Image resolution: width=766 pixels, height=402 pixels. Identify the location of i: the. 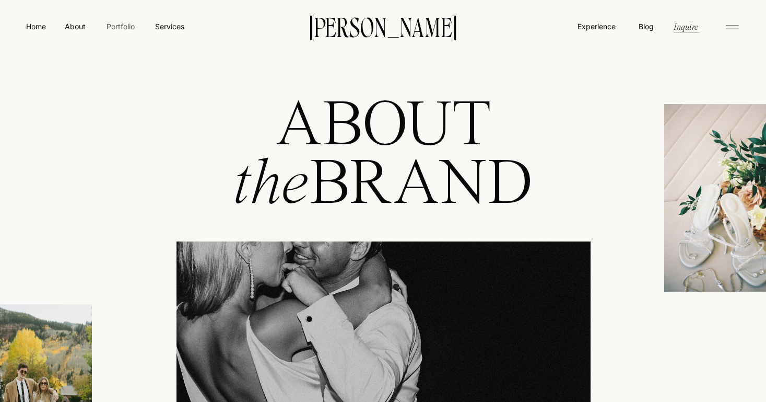
(271, 185).